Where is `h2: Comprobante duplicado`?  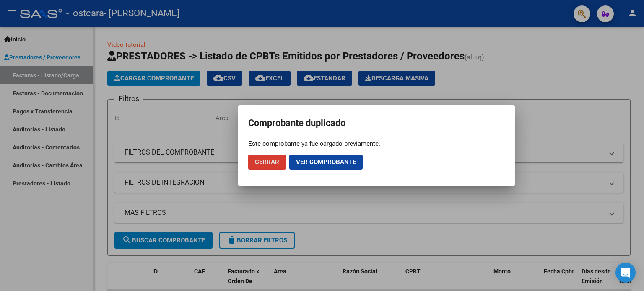
h2: Comprobante duplicado is located at coordinates (377, 123).